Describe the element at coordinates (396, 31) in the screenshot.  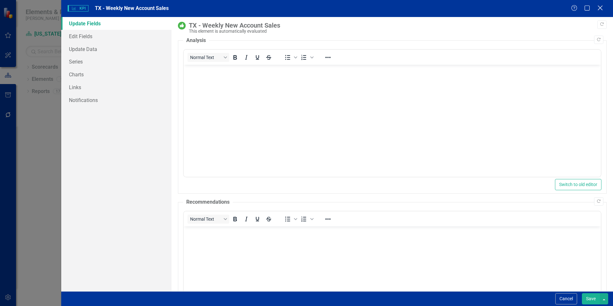
I see `div: This element is automatically evaluated` at that location.